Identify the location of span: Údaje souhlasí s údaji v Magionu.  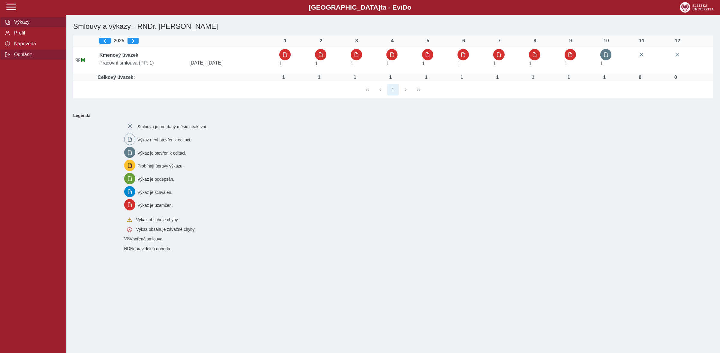
(83, 60).